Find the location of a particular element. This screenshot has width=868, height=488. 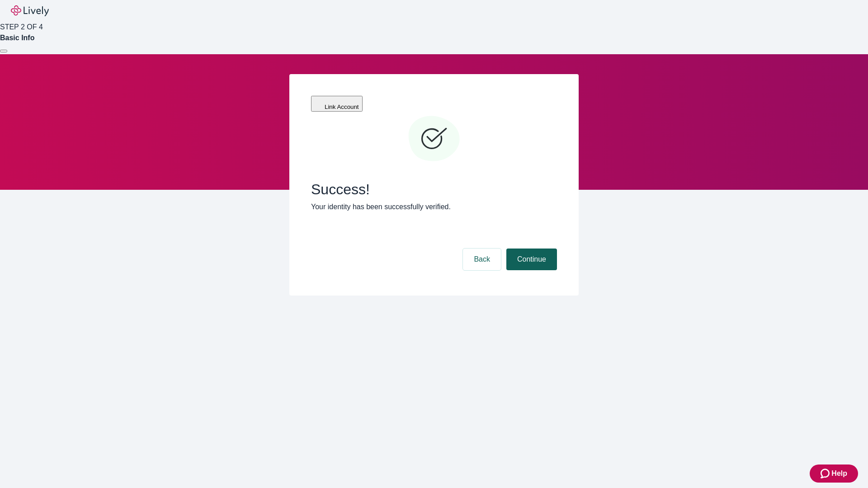

img: Lively is located at coordinates (30, 11).